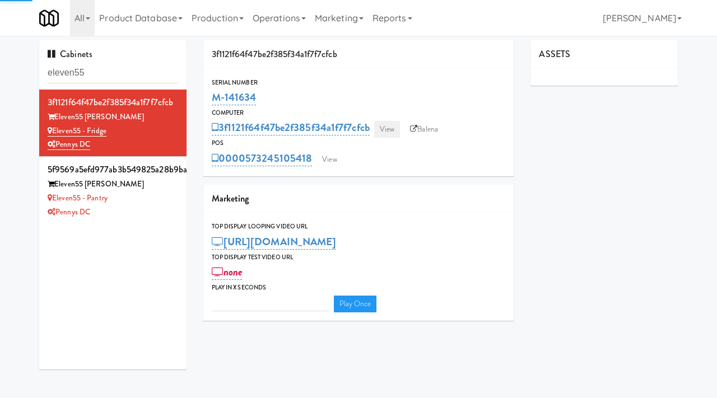 The image size is (717, 398). I want to click on a: Balena, so click(424, 129).